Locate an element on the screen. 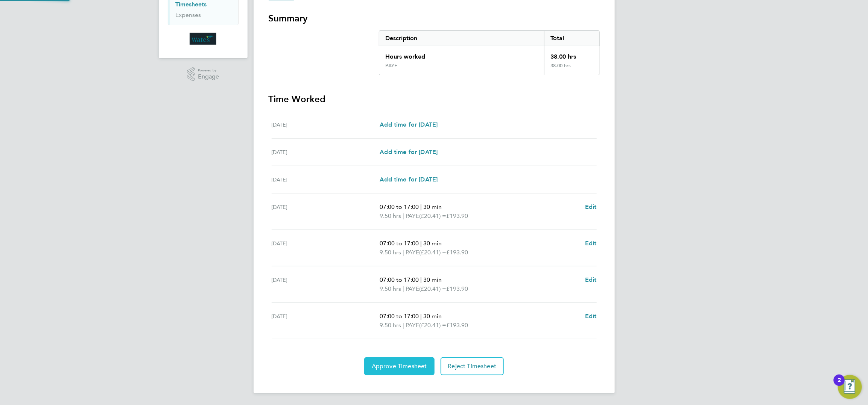 This screenshot has width=868, height=405. a: Expenses is located at coordinates (189, 15).